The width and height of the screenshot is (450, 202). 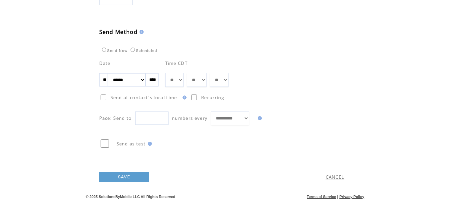 I want to click on span: Send Method, so click(x=119, y=32).